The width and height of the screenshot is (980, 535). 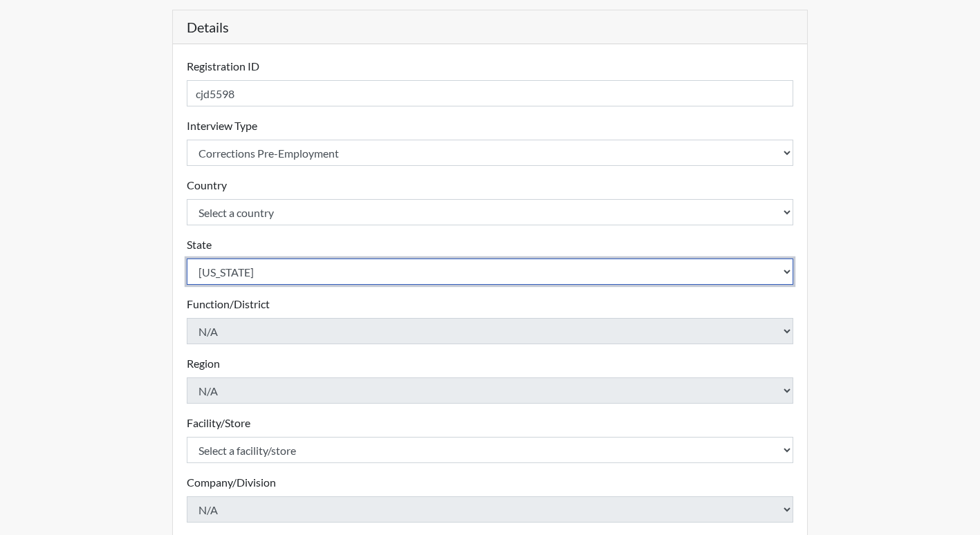 I want to click on label: Facility/Store, so click(x=219, y=423).